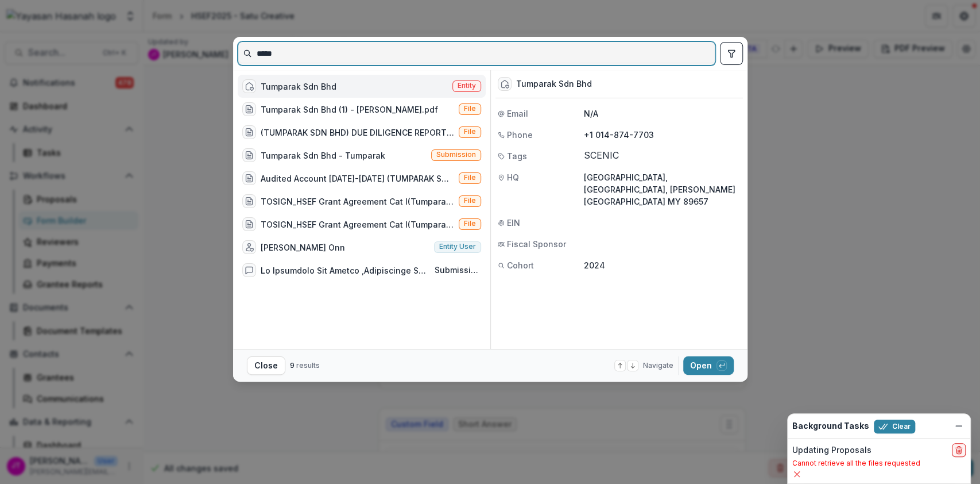 The width and height of the screenshot is (980, 484). I want to click on h2: Updating Proposals, so click(832, 450).